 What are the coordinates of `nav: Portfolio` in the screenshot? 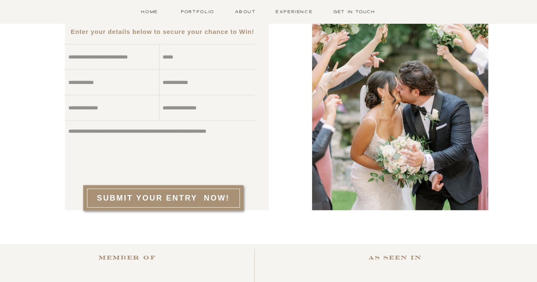 It's located at (198, 11).